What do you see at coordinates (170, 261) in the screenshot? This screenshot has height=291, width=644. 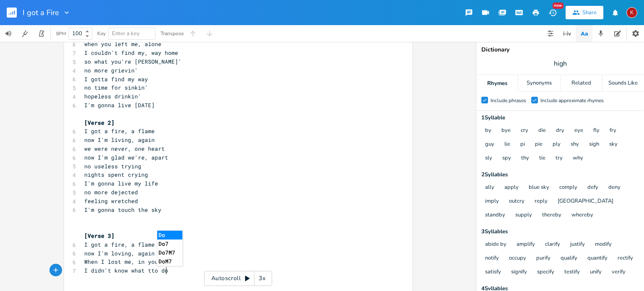 I see `li: DoM7` at bounding box center [170, 261].